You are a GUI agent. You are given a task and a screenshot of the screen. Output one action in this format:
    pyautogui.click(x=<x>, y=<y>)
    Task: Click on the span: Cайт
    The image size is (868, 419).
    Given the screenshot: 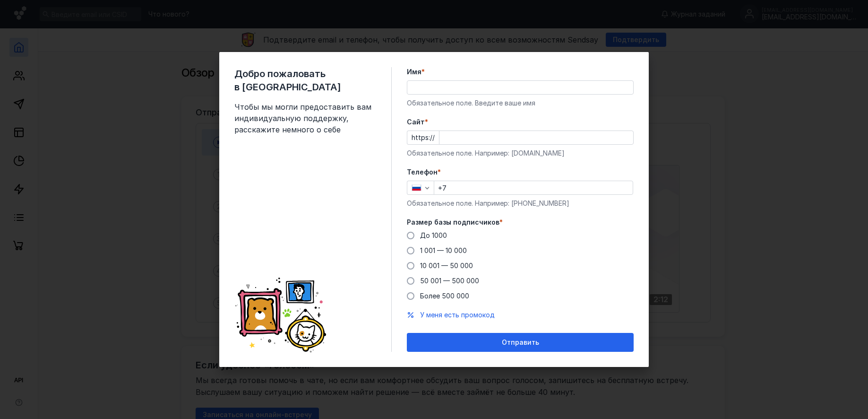 What is the action you would take?
    pyautogui.click(x=416, y=122)
    